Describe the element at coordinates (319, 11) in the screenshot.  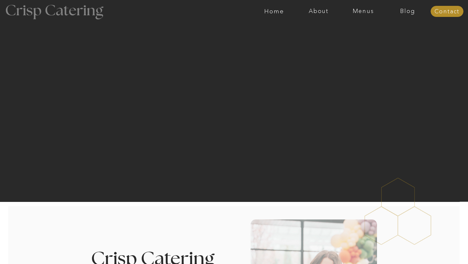
I see `nav: About` at that location.